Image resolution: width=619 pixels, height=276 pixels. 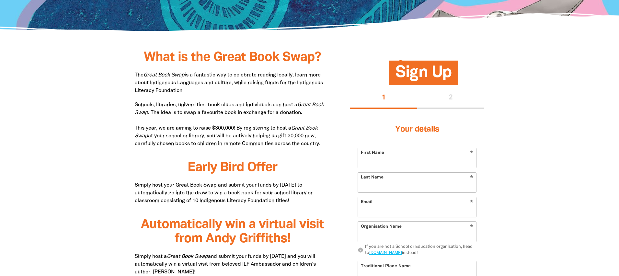 I want to click on div: If you are not a School or Education organisation, head to instead!, so click(x=421, y=250).